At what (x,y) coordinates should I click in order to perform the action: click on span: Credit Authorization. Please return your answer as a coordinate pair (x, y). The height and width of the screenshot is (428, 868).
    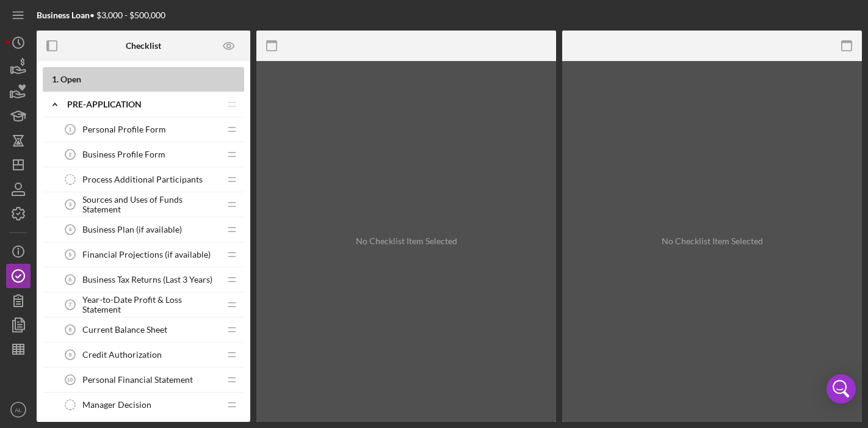
    Looking at the image, I should click on (122, 354).